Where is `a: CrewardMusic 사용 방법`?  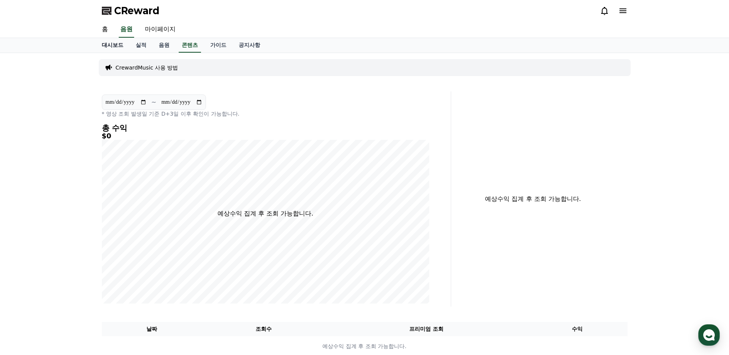 a: CrewardMusic 사용 방법 is located at coordinates (147, 68).